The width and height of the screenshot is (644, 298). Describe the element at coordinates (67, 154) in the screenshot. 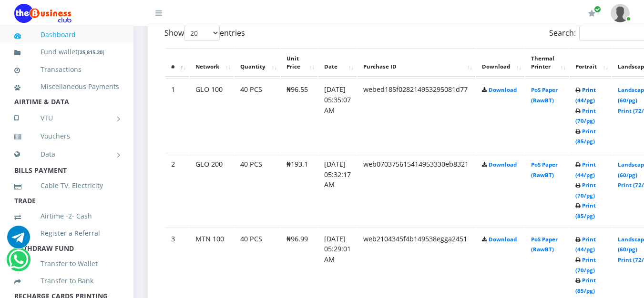

I see `a: Data` at that location.